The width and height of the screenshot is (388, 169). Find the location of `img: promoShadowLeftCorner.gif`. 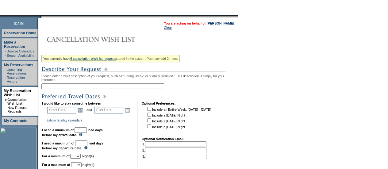

img: promoShadowLeftCorner.gif is located at coordinates (40, 17).